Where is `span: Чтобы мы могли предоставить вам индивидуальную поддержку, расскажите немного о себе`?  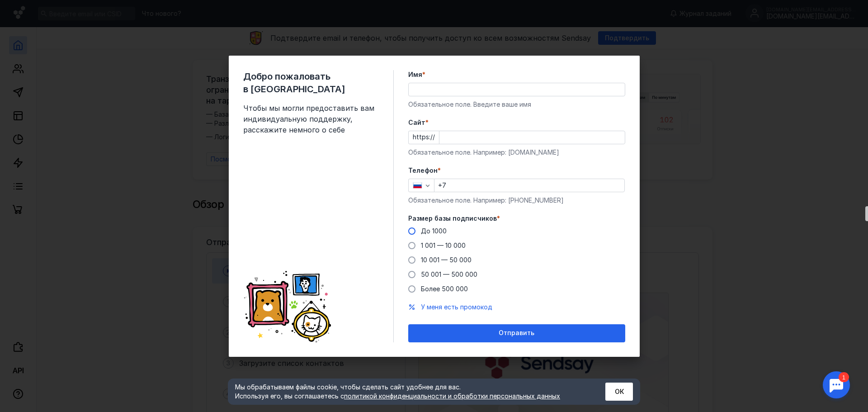
span: Чтобы мы могли предоставить вам индивидуальную поддержку, расскажите немного о себе is located at coordinates (311, 119).